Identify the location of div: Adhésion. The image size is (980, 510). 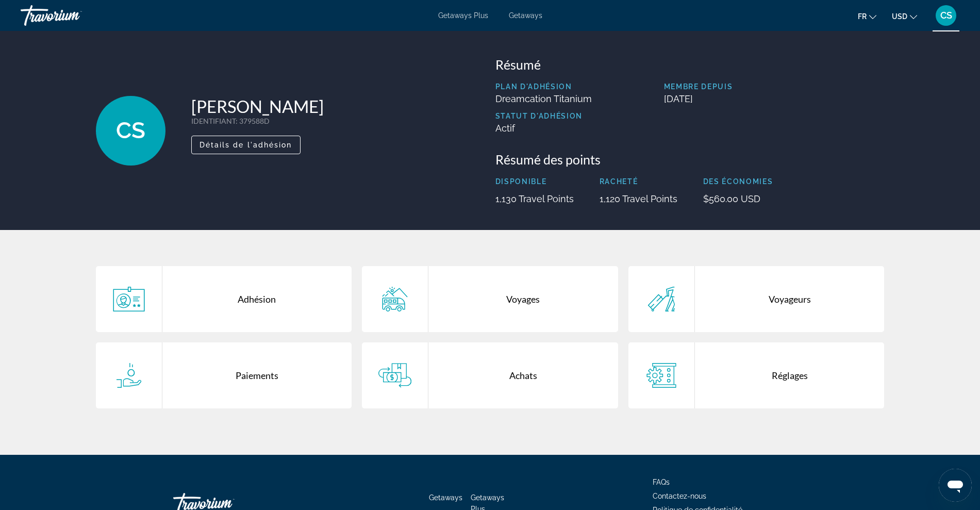
(257, 299).